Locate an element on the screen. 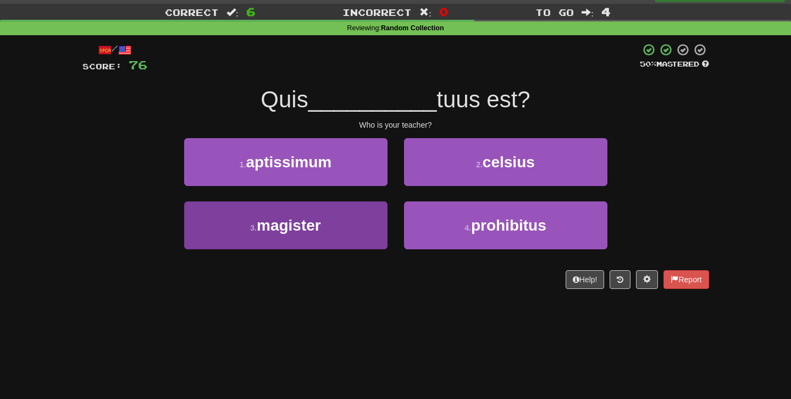 The image size is (791, 399). span: 4 is located at coordinates (606, 12).